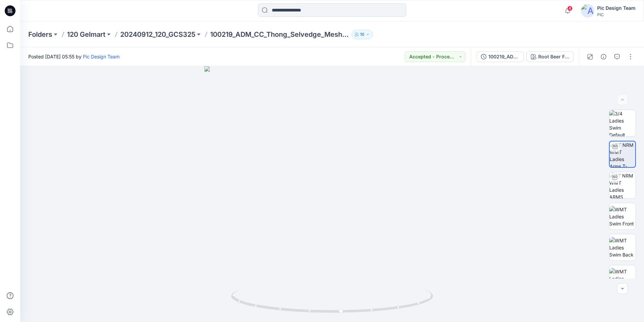  I want to click on button: Details, so click(604, 57).